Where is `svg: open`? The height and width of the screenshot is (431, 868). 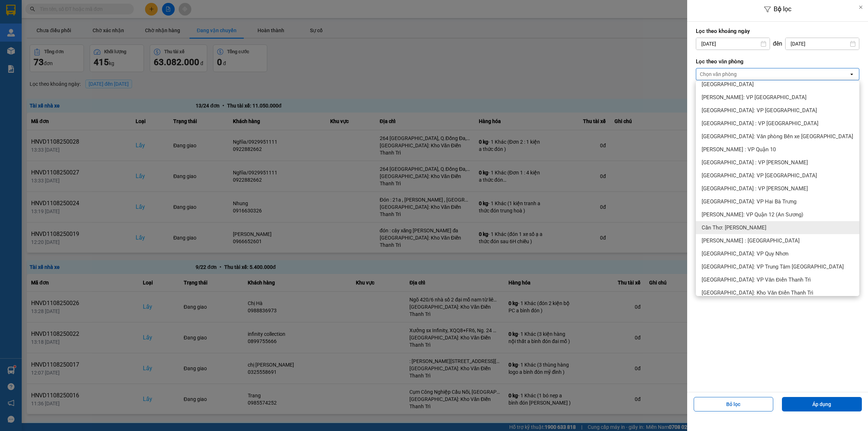
svg: open is located at coordinates (852, 74).